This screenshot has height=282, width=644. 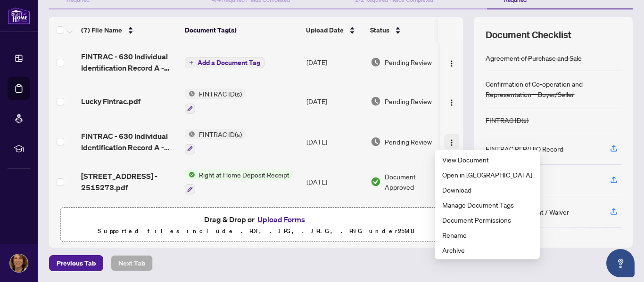 I want to click on span: Document Approved, so click(x=414, y=182).